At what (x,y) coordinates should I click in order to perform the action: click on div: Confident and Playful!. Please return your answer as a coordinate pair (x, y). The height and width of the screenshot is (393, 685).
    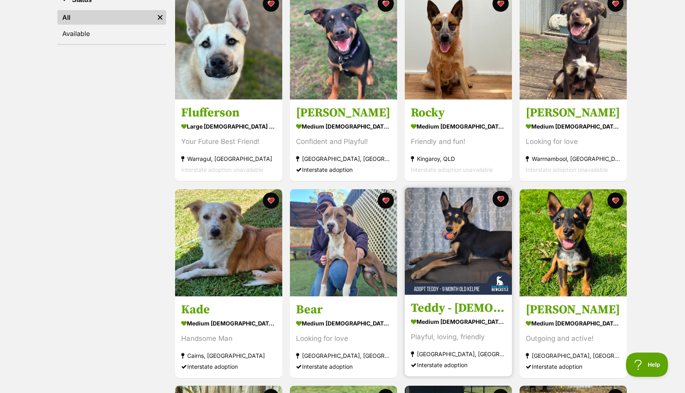
    Looking at the image, I should click on (343, 142).